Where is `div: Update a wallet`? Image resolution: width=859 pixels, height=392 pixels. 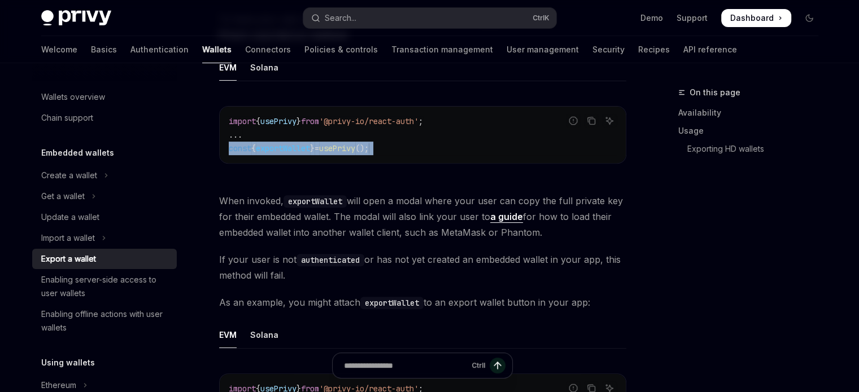
div: Update a wallet is located at coordinates (70, 217).